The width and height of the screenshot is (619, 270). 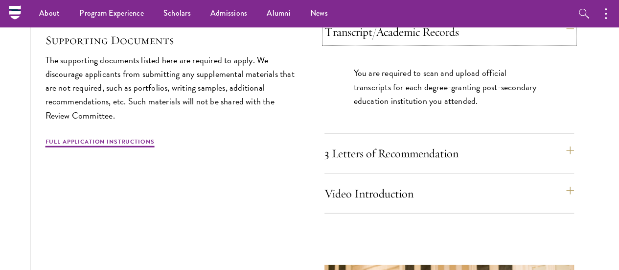 What do you see at coordinates (170, 88) in the screenshot?
I see `p: The supporting documents listed here are required to apply. We discourage applicants from submitt...` at bounding box center [170, 88].